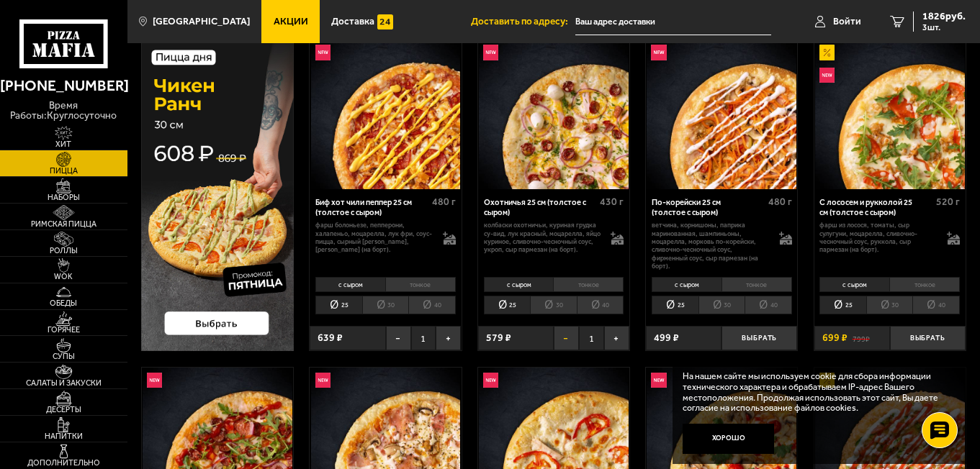 Image resolution: width=980 pixels, height=469 pixels. Describe the element at coordinates (673, 22) in the screenshot. I see `input: Ваш адрес доставки` at that location.